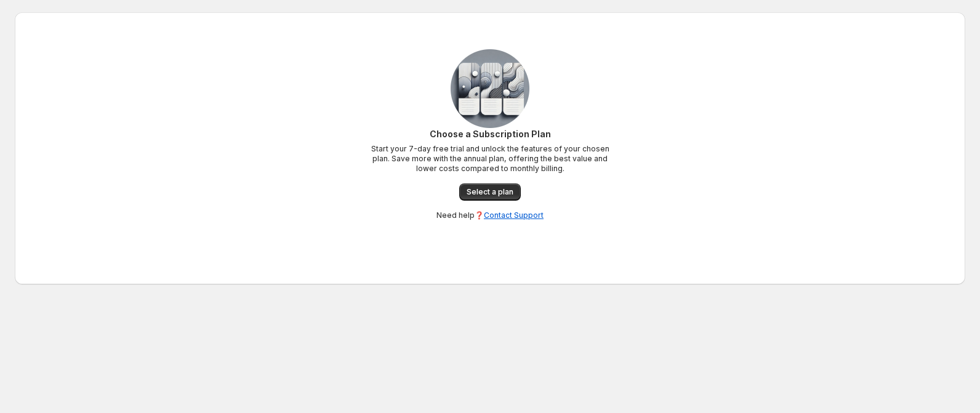  What do you see at coordinates (490, 159) in the screenshot?
I see `p: Start your 7-day free trial and unlock the features of your chosen plan. Save more with the annua...` at bounding box center [490, 159].